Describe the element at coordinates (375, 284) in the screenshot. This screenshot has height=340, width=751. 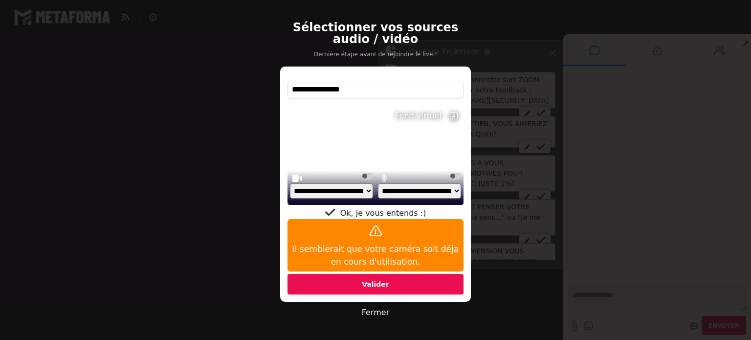
I see `div: Valider` at that location.